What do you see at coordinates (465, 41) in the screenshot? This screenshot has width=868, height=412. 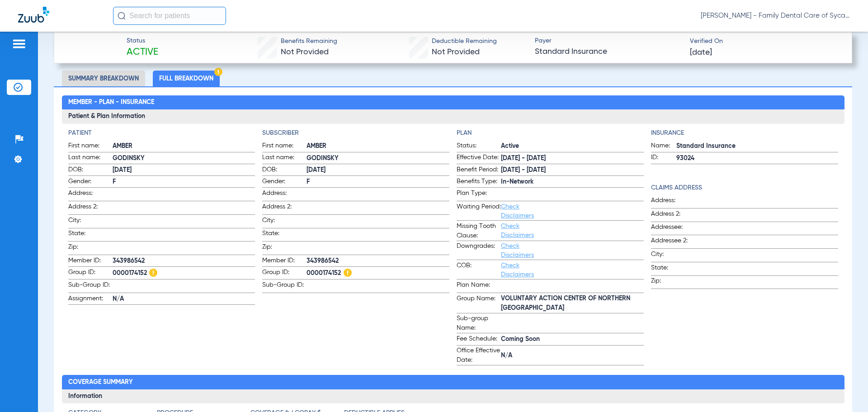 I see `span: Deductible Remaining` at bounding box center [465, 41].